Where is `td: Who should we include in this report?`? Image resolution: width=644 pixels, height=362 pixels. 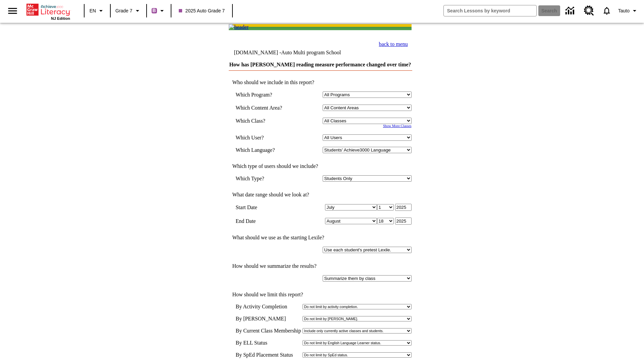 td: Who should we include in this report? is located at coordinates (320, 82).